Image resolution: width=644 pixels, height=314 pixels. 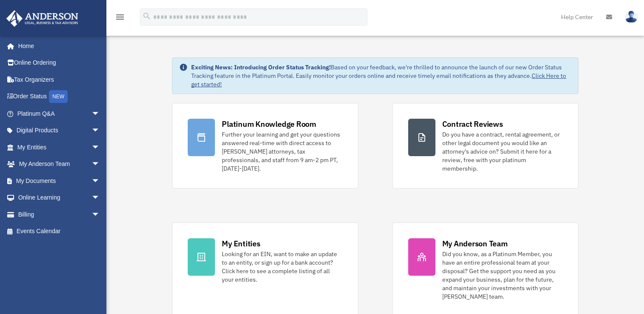 I want to click on i: menu, so click(x=120, y=17).